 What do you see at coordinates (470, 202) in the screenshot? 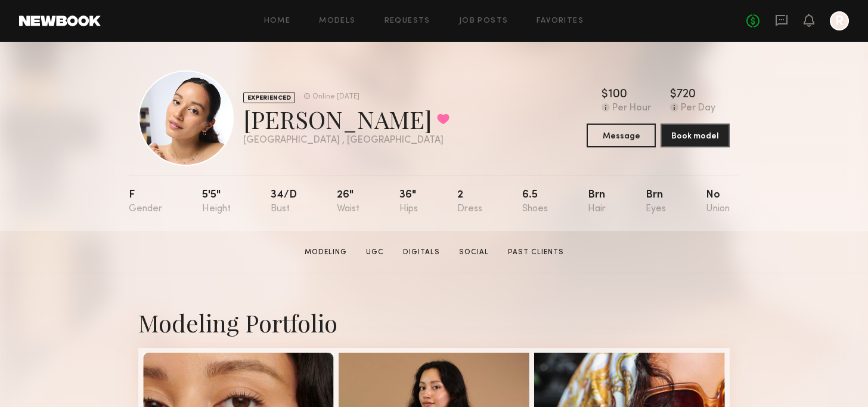
I see `div: 2` at bounding box center [470, 202].